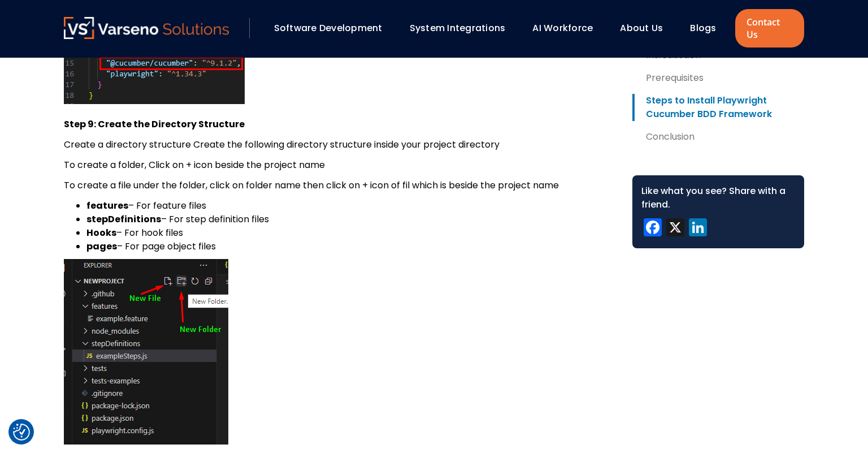 This screenshot has height=453, width=868. What do you see at coordinates (146, 28) in the screenshot?
I see `img: Varseno Solutions – Product Engineering & IT Services` at bounding box center [146, 28].